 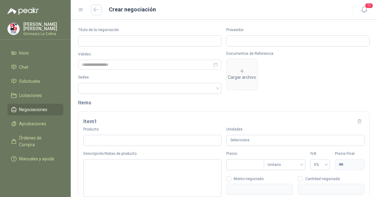 I want to click on h1: Crear negociación, so click(x=132, y=10).